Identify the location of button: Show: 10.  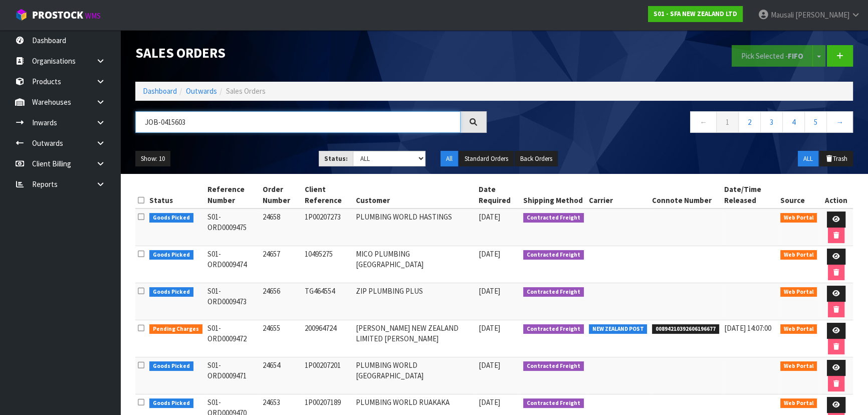
(153, 159).